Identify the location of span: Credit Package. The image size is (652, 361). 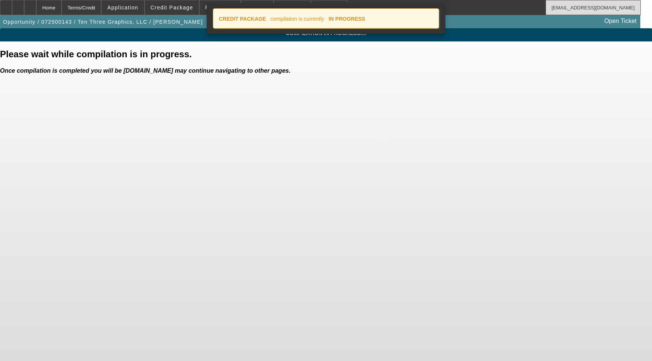
(172, 8).